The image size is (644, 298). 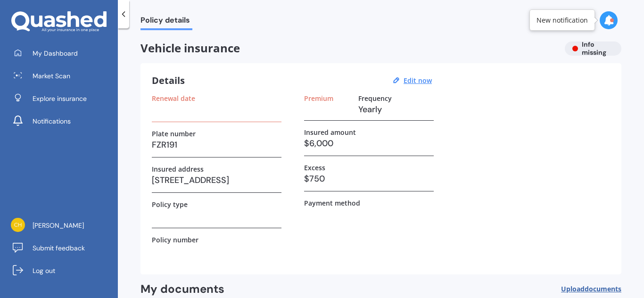 What do you see at coordinates (51, 76) in the screenshot?
I see `span: Market Scan` at bounding box center [51, 76].